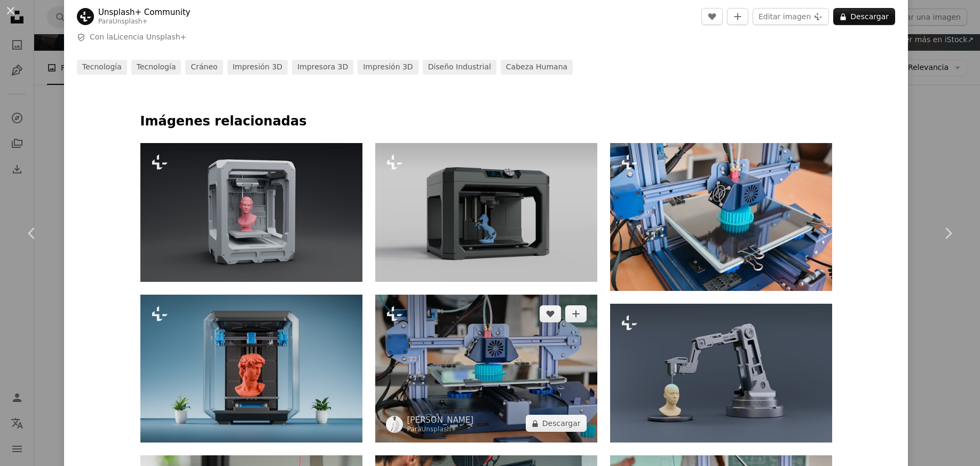 The image size is (980, 466). I want to click on a: Unsplash+ Community, so click(145, 12).